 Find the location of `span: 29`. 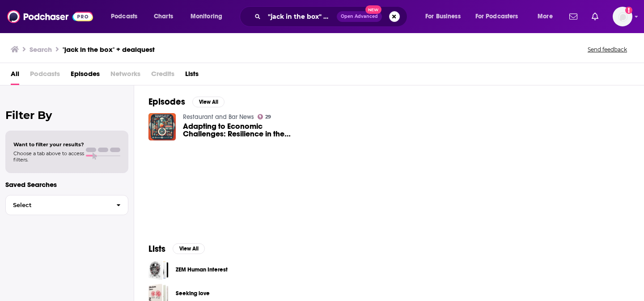

span: 29 is located at coordinates (268, 117).